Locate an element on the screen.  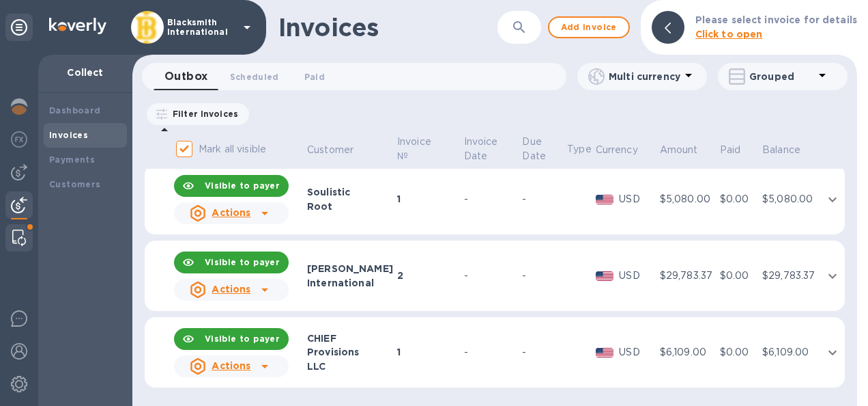
h1: Invoices is located at coordinates (328, 27).